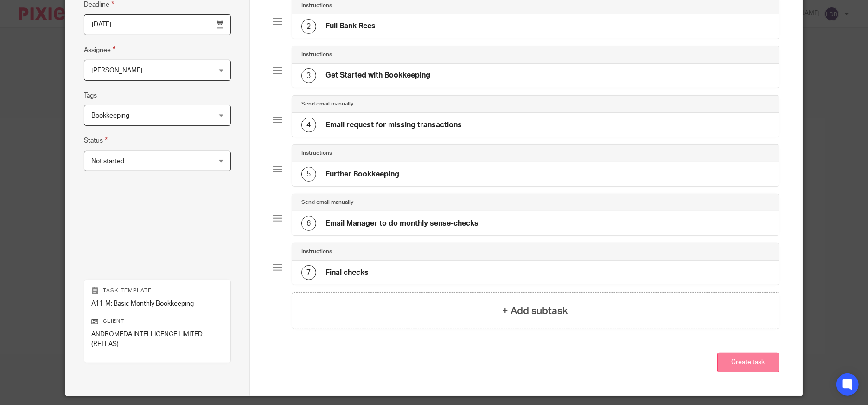 The height and width of the screenshot is (405, 868). Describe the element at coordinates (536, 310) in the screenshot. I see `h4: + Add subtask` at that location.